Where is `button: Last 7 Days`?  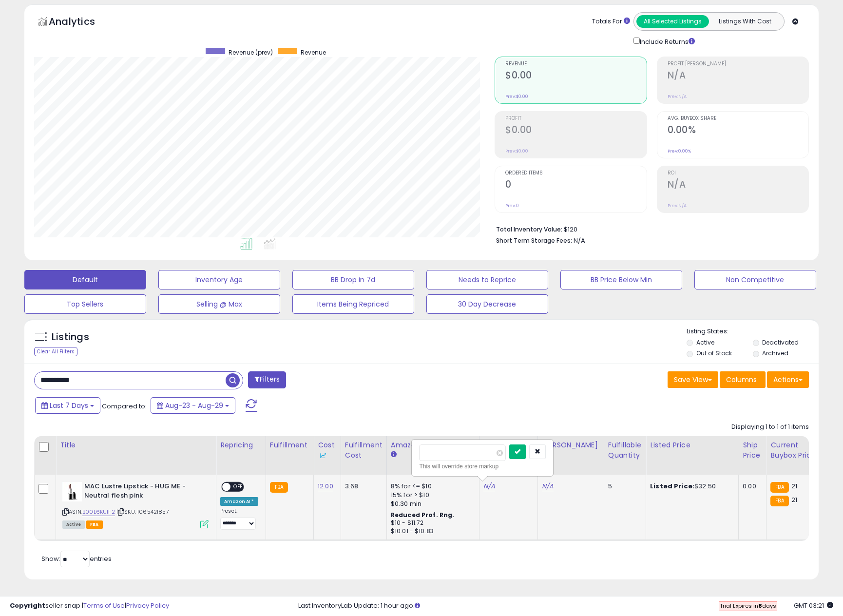
button: Last 7 Days is located at coordinates (67, 405).